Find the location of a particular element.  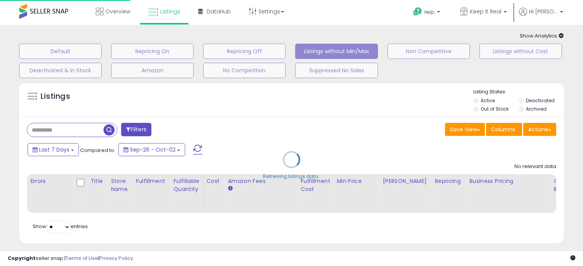

a: Terms of Use is located at coordinates (82, 258).